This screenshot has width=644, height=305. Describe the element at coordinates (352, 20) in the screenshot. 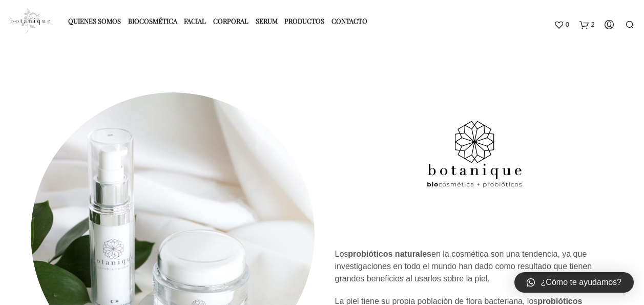

I see `a: Contacto` at that location.